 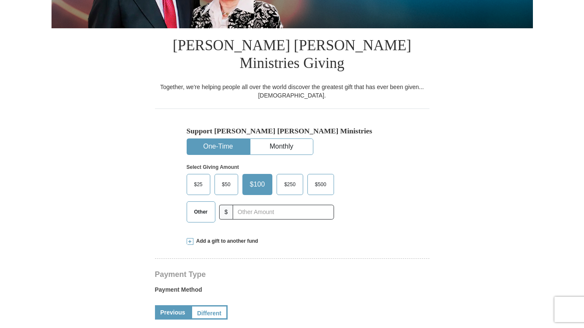 I want to click on h4: Payment Type, so click(x=292, y=274).